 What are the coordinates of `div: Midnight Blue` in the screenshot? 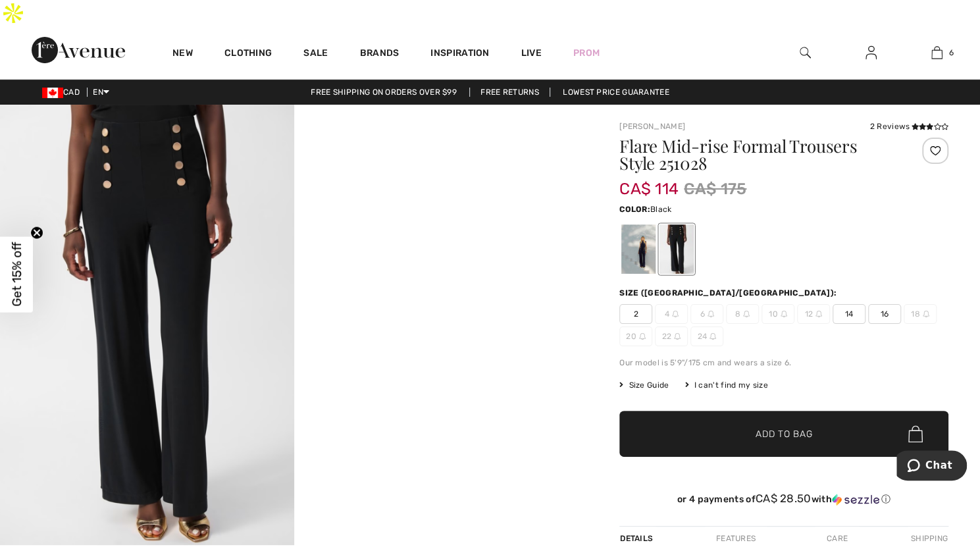 It's located at (639, 249).